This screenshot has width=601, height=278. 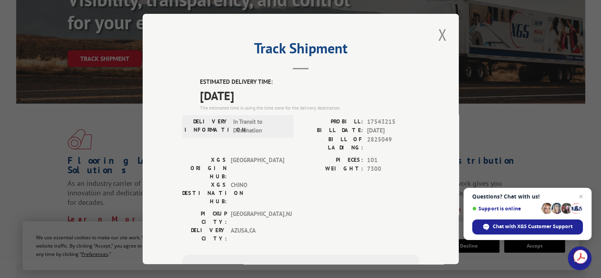 What do you see at coordinates (204, 218) in the screenshot?
I see `label: PICKUP CITY:` at bounding box center [204, 218].